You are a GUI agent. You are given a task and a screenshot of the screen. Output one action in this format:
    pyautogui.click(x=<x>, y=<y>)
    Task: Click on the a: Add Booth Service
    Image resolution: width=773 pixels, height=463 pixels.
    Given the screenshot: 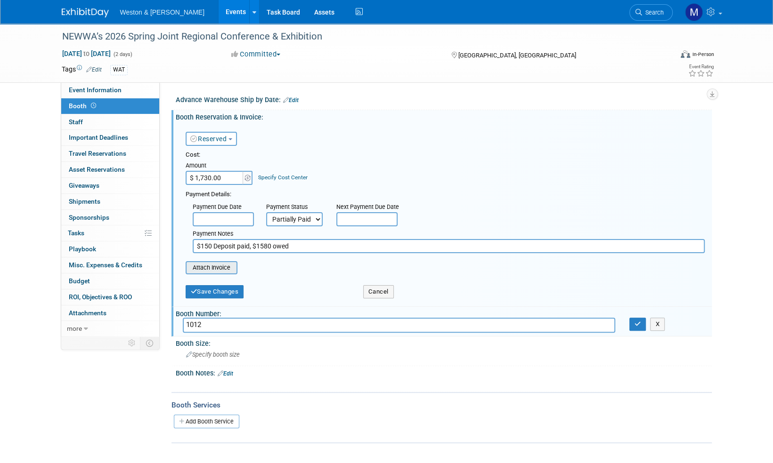 What is the action you would take?
    pyautogui.click(x=206, y=421)
    